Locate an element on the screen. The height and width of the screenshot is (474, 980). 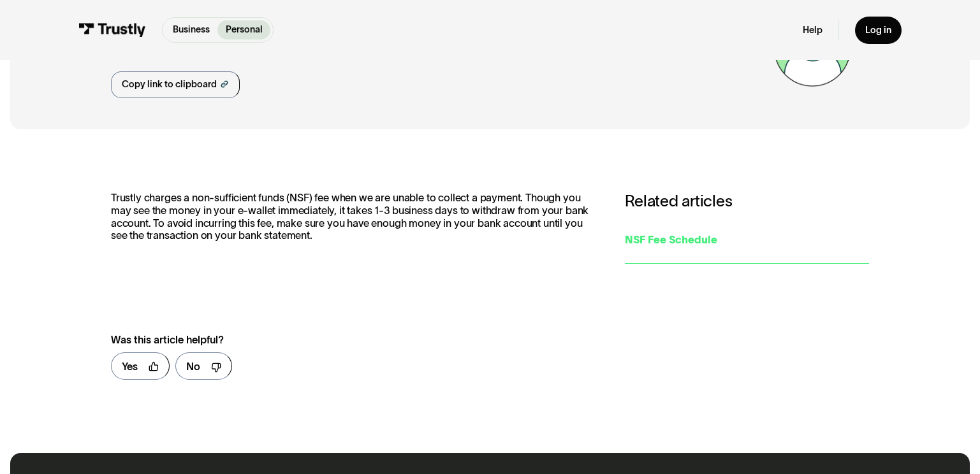
div: Copy link to clipboard is located at coordinates (169, 85).